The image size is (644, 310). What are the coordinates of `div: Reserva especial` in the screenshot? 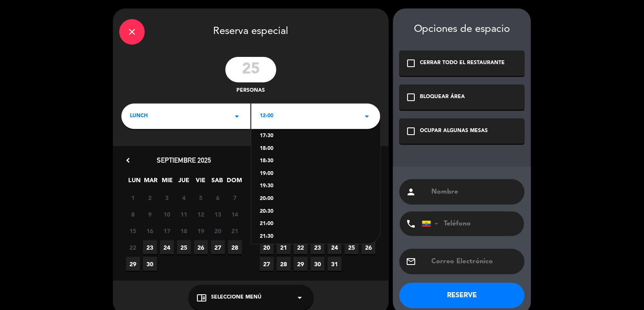 It's located at (251, 31).